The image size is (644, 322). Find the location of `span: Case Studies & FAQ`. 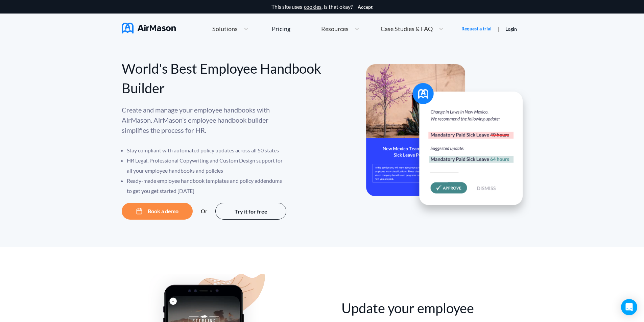

span: Case Studies & FAQ is located at coordinates (407, 28).